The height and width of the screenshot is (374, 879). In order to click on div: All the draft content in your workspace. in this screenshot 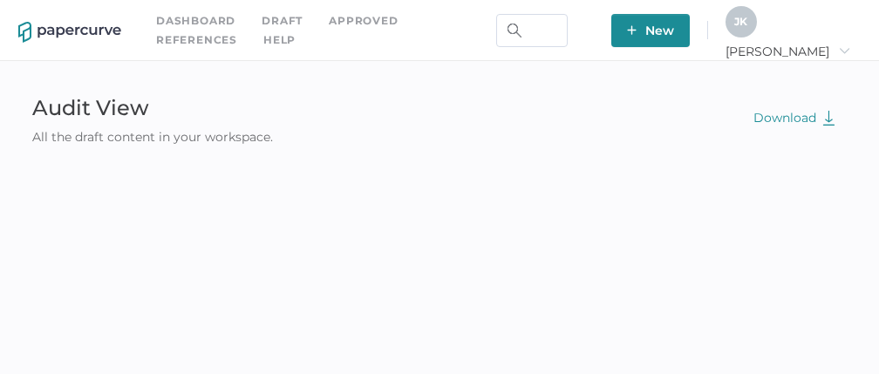, I will do `click(153, 137)`.